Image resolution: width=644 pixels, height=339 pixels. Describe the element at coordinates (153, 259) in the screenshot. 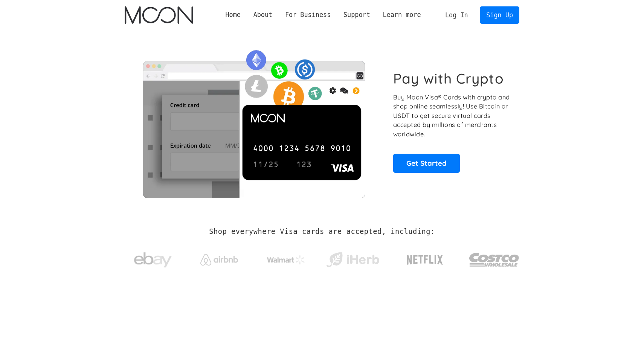

I see `img: ebay` at that location.